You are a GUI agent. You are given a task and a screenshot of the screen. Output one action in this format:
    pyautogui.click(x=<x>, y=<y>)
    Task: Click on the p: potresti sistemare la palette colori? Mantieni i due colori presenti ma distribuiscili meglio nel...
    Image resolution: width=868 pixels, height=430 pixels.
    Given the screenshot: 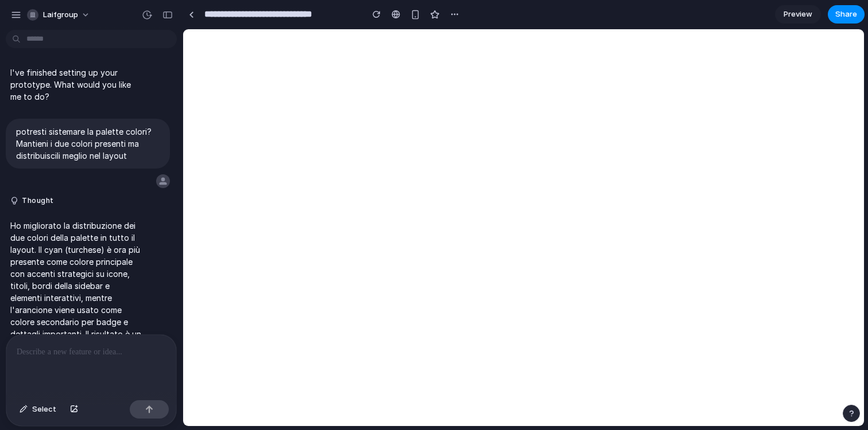 What is the action you would take?
    pyautogui.click(x=88, y=144)
    